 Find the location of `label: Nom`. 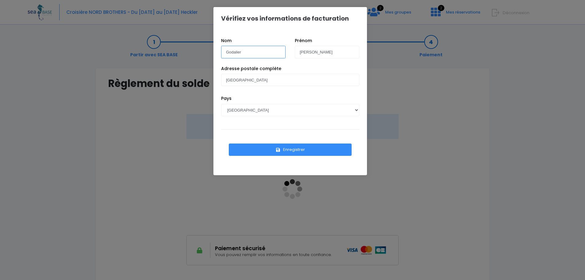

label: Nom is located at coordinates (226, 41).